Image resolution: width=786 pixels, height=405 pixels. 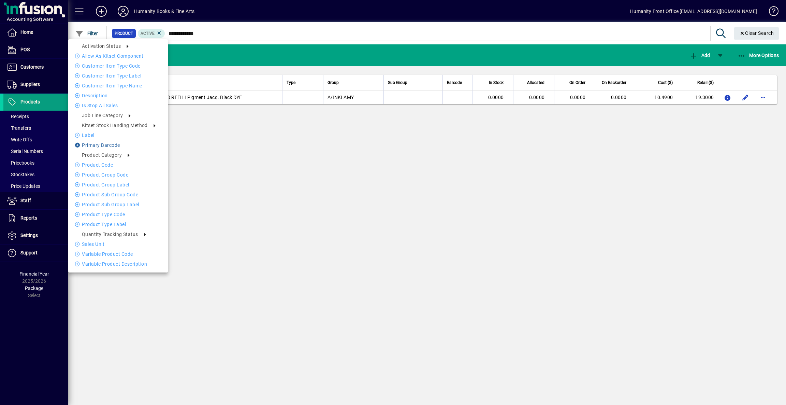 I want to click on li: Product Type Code, so click(x=118, y=214).